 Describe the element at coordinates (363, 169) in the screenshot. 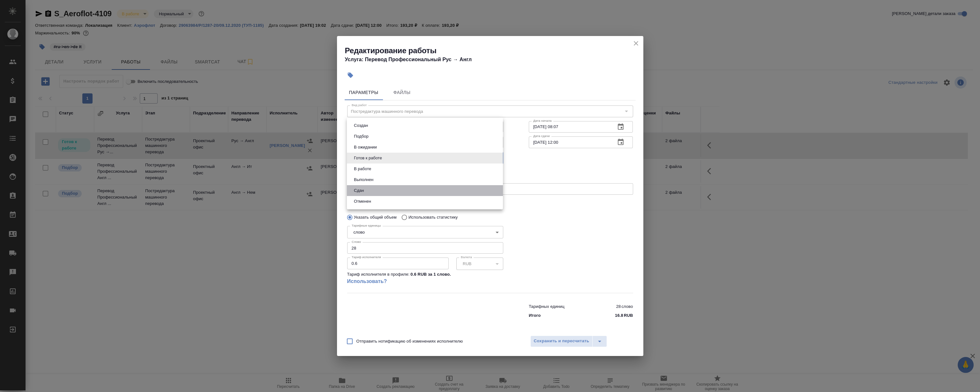

I see `button: В работе` at that location.